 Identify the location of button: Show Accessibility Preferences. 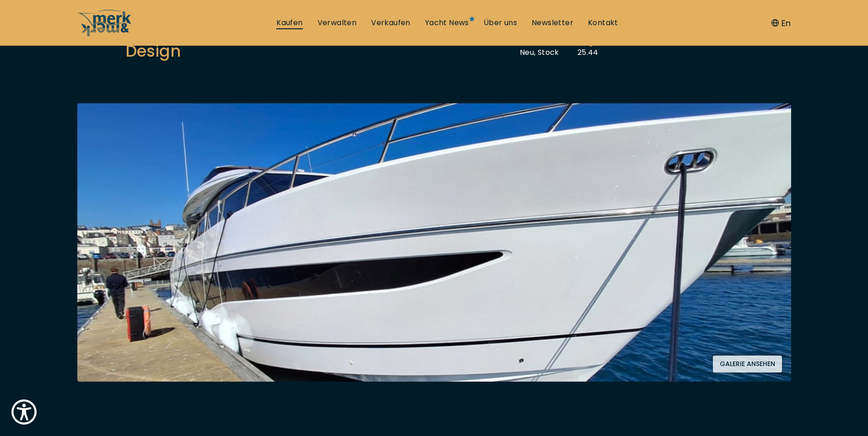
(24, 412).